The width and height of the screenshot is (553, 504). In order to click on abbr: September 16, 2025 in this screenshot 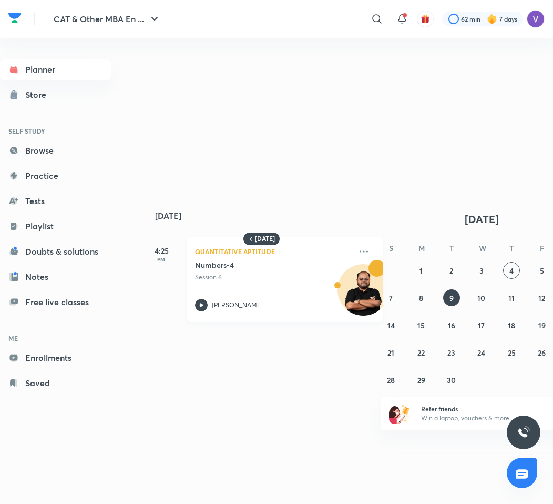, I will do `click(452, 325)`.